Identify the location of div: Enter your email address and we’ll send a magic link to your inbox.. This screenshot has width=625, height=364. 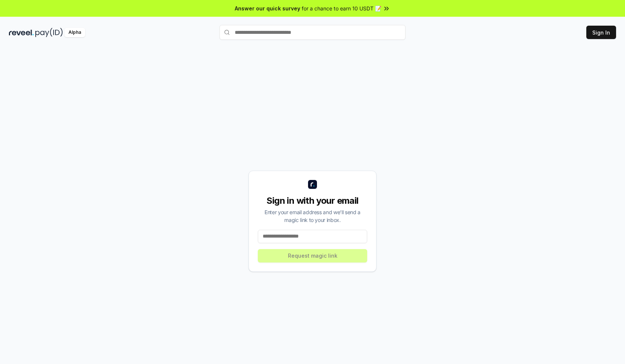
(313, 216).